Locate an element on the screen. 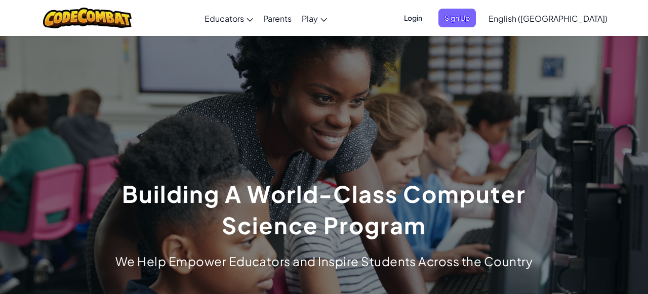  a: Play is located at coordinates (314, 18).